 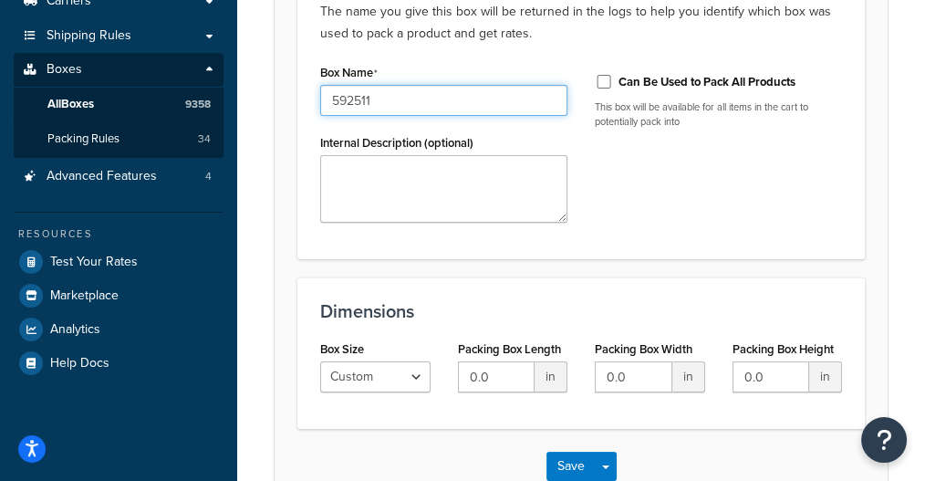 I want to click on span: Test Your Rates, so click(x=94, y=262).